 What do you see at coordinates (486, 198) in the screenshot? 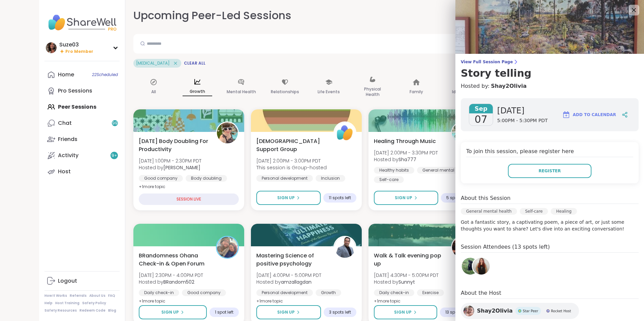
I see `h4: About this Session` at bounding box center [486, 198].